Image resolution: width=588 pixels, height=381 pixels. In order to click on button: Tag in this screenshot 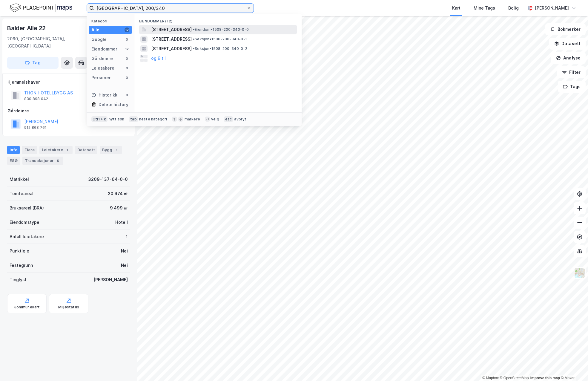, I will do `click(33, 63)`.